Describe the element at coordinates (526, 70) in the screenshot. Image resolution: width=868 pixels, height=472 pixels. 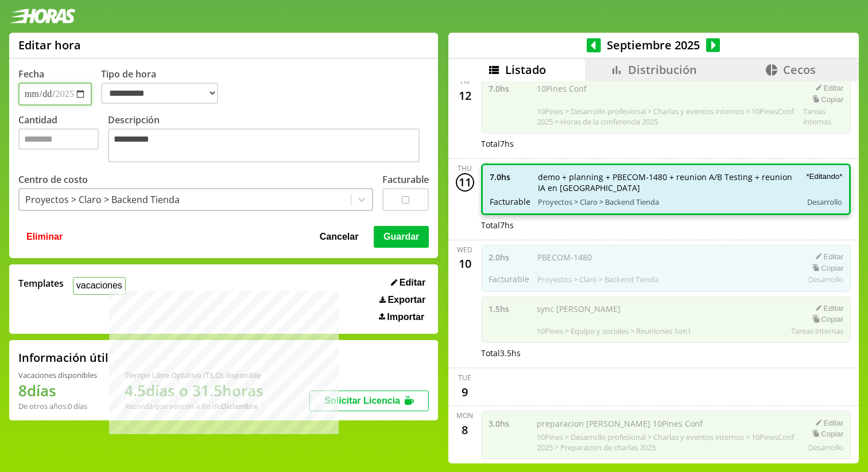
I see `span: Listado` at that location.